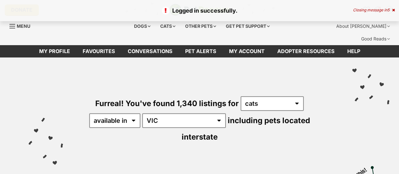 The width and height of the screenshot is (399, 174). I want to click on a: Adopter resources, so click(306, 51).